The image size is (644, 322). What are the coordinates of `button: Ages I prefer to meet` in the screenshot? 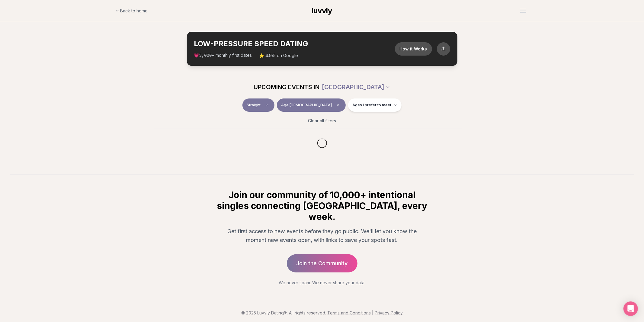 It's located at (375, 105).